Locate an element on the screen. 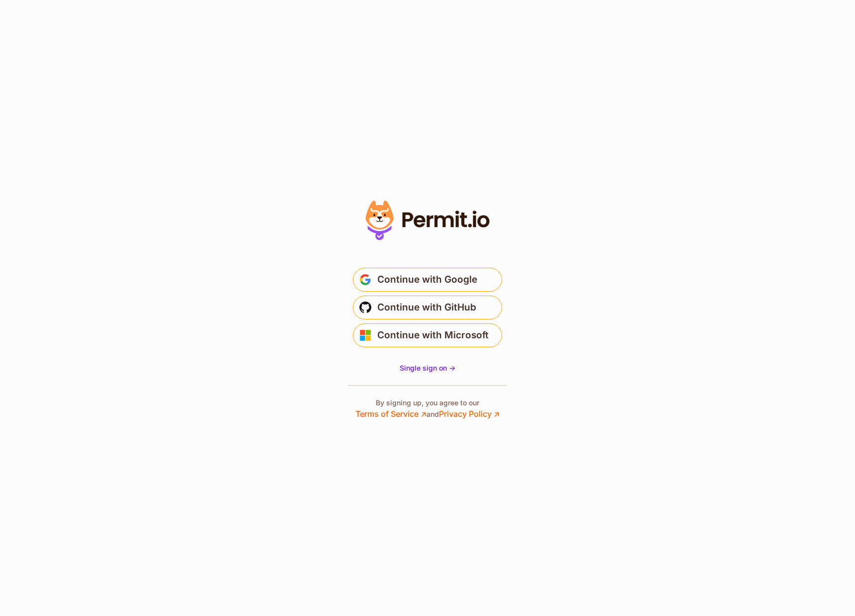  span: Continue with Microsoft is located at coordinates (433, 335).